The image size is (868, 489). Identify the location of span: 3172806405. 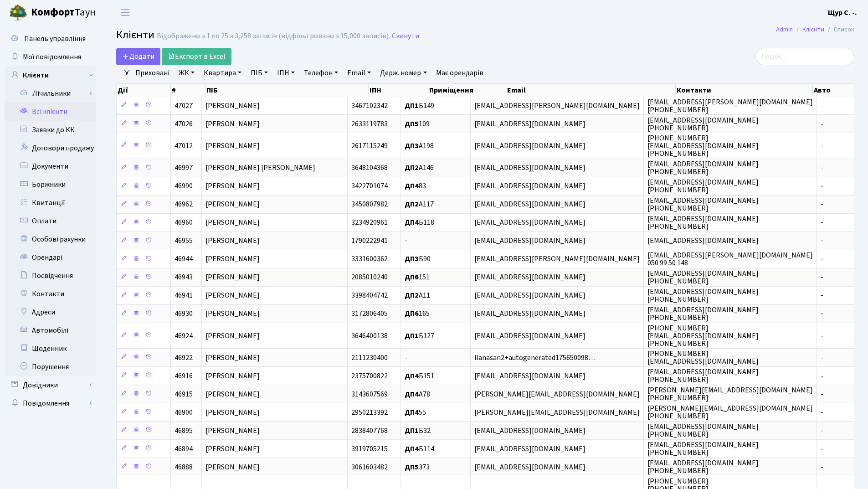
(370, 314).